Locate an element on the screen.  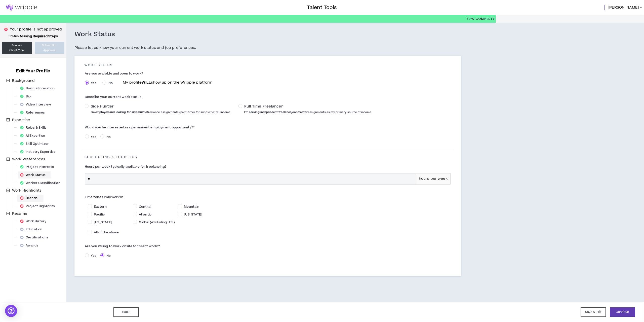
span: Eastern is located at coordinates (100, 207).